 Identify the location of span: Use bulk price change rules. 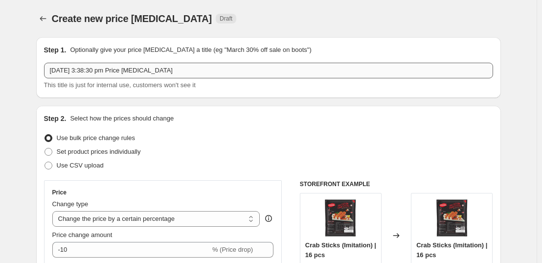
(96, 137).